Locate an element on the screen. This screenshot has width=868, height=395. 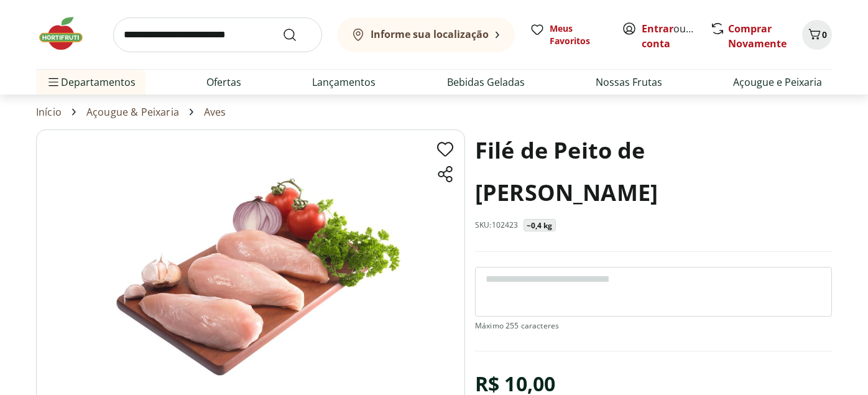
span: Departamentos is located at coordinates (91, 82).